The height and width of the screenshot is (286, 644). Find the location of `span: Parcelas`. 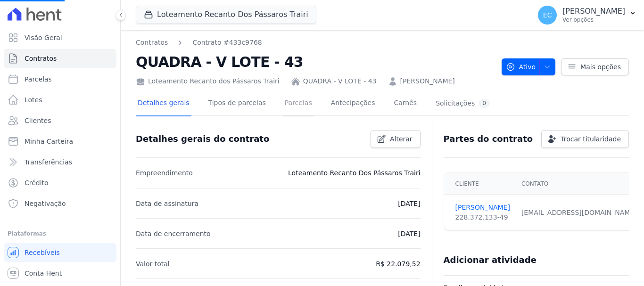

span: Parcelas is located at coordinates (38, 79).